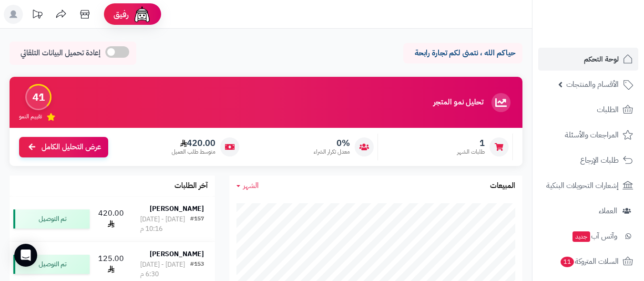 The image size is (644, 281). What do you see at coordinates (194, 152) in the screenshot?
I see `span: متوسط طلب العميل` at bounding box center [194, 152].